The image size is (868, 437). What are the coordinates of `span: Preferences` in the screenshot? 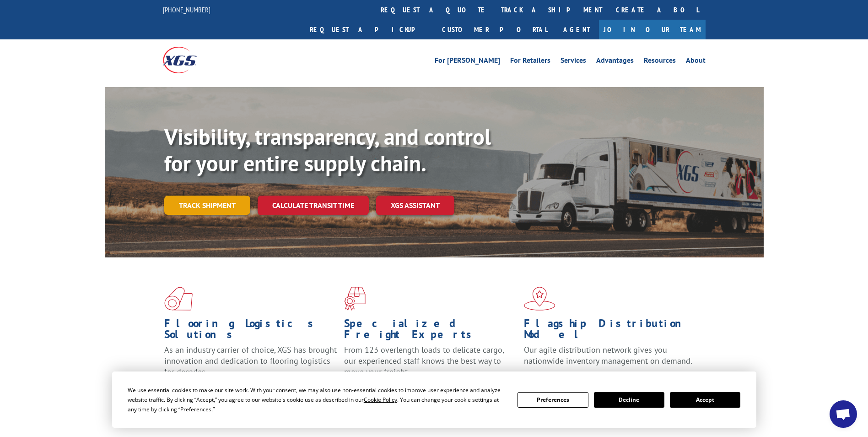 It's located at (196, 409).